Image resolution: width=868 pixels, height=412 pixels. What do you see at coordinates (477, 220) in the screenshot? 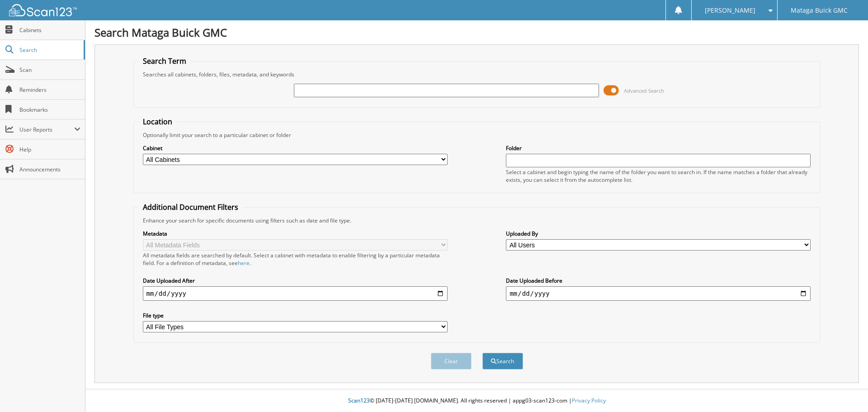
I see `div: Enhance your search for specific documents using filters such as date and file type.` at bounding box center [477, 220].